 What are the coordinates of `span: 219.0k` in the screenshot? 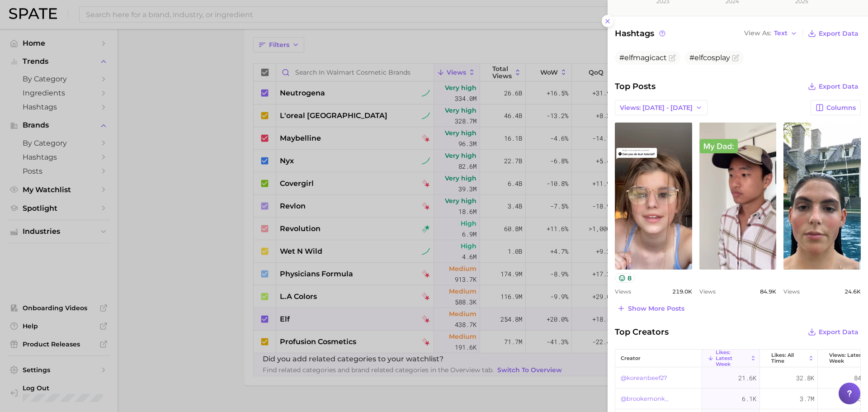 It's located at (682, 291).